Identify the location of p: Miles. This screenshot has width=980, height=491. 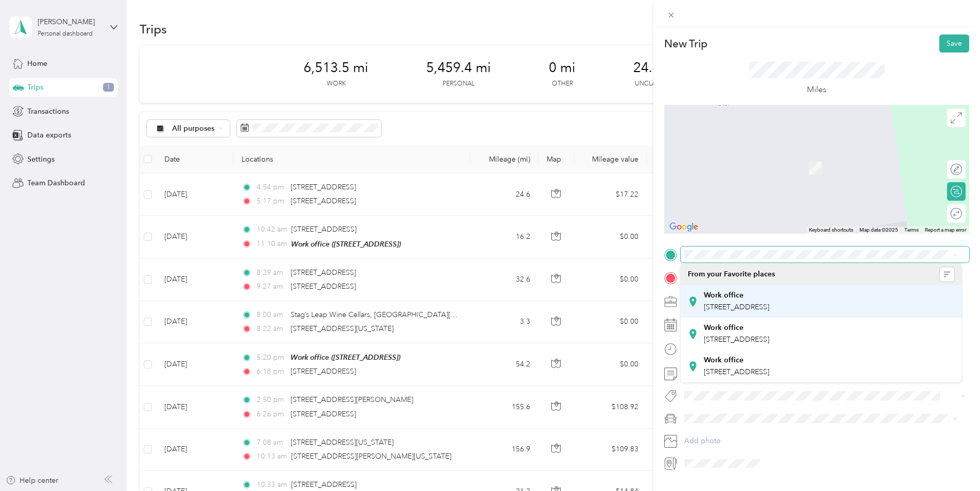
(817, 89).